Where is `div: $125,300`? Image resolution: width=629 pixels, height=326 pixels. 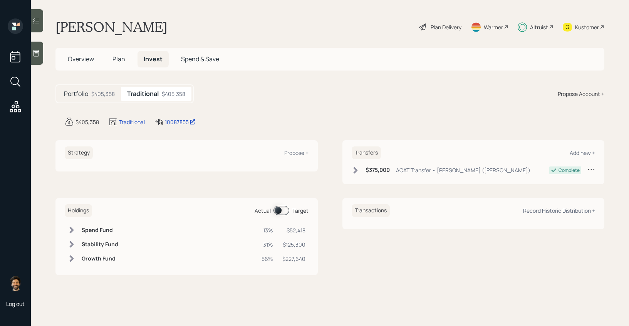
div: $125,300 is located at coordinates (294, 244).